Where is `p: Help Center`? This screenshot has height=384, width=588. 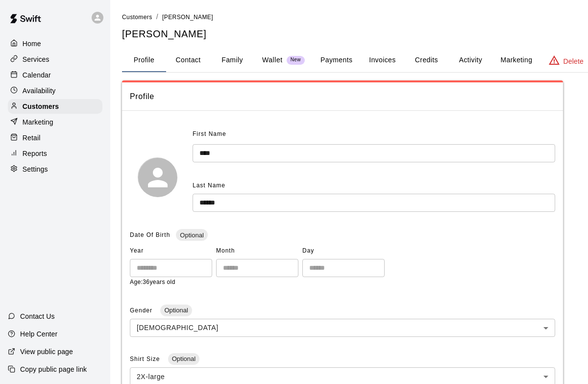 p: Help Center is located at coordinates (39, 334).